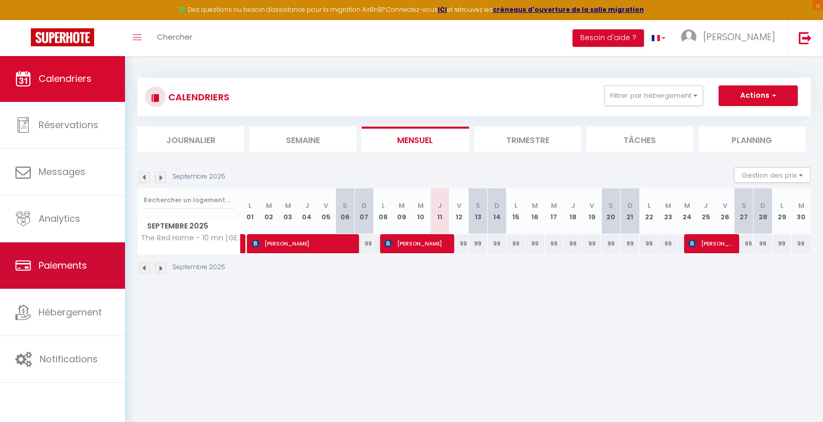  Describe the element at coordinates (528, 139) in the screenshot. I see `li: Trimestre` at that location.